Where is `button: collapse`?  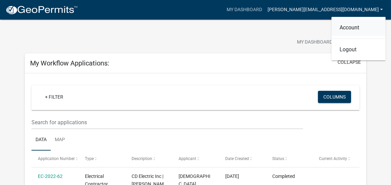 button: collapse is located at coordinates (349, 62).